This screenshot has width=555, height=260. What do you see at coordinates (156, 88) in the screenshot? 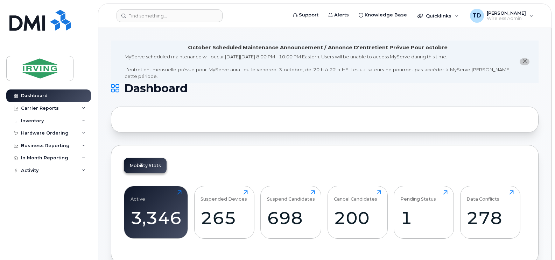
I see `span: Dashboard` at bounding box center [156, 88].